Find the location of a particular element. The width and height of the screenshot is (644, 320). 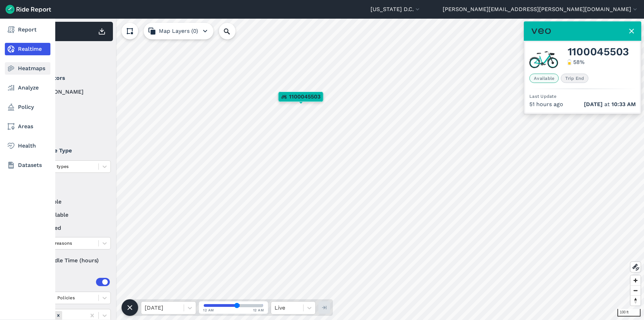

button: Zoom in is located at coordinates (635, 280).